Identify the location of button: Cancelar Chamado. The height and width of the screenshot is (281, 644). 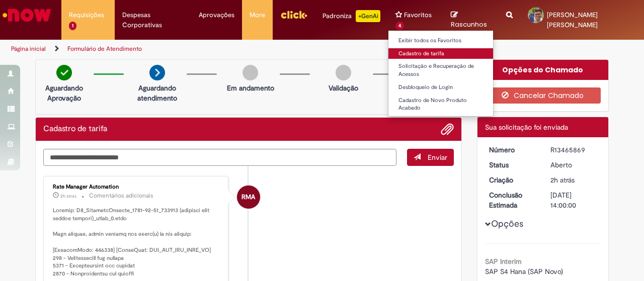
(543, 96).